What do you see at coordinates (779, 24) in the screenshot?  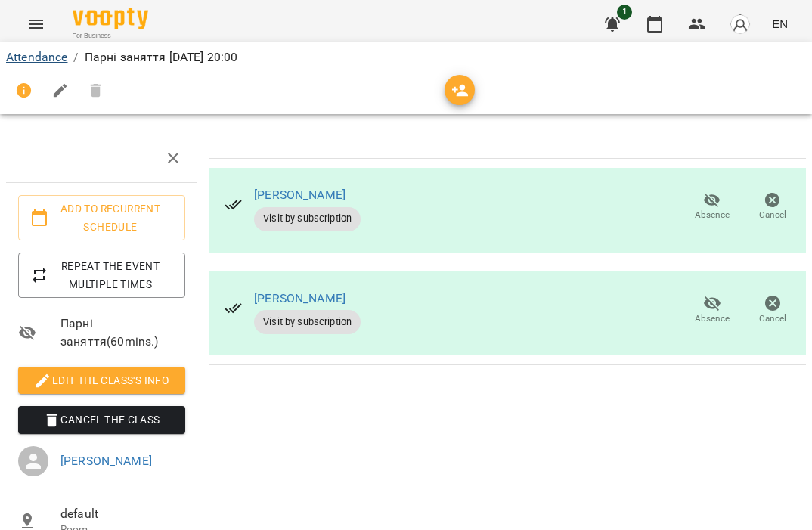 I see `button: EN` at bounding box center [779, 24].